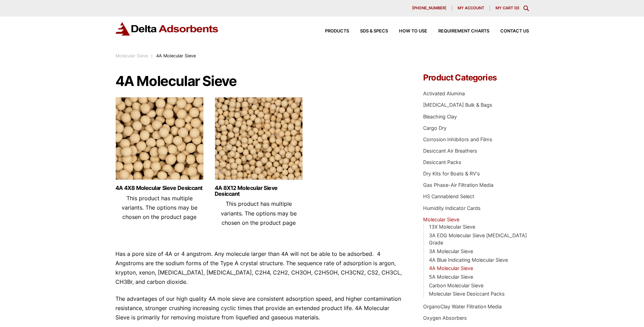 This screenshot has width=644, height=327. What do you see at coordinates (507, 8) in the screenshot?
I see `a: My Cart (0)` at bounding box center [507, 8].